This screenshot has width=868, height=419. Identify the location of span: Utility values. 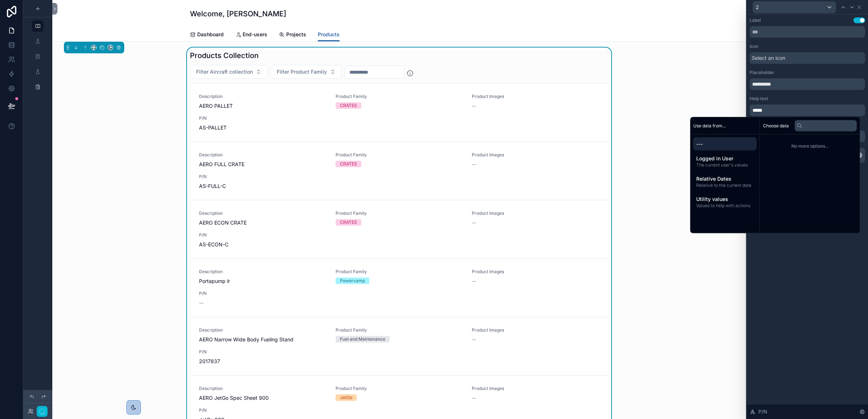
(725, 199).